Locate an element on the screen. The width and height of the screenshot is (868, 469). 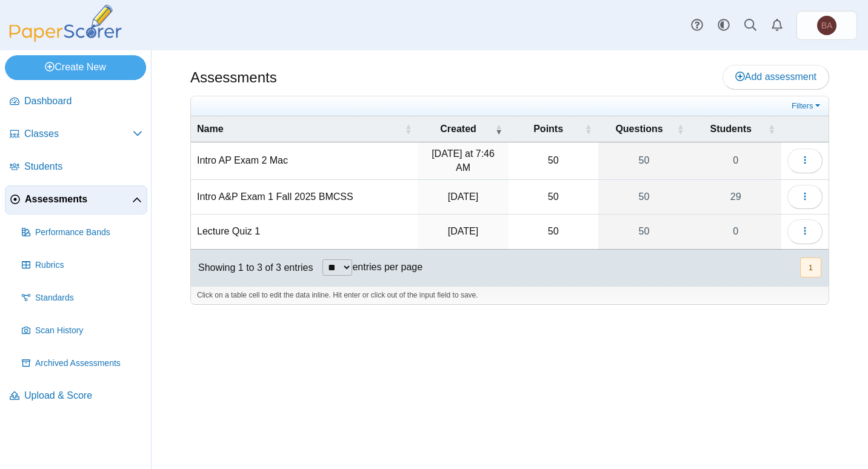
a: Upload & Score is located at coordinates (76, 397).